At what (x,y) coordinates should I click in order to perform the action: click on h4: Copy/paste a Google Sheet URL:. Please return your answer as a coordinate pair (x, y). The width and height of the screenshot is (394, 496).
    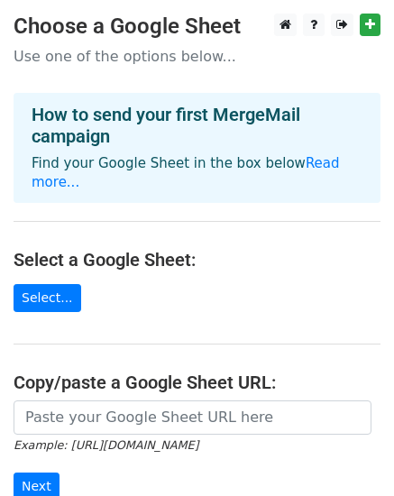
    Looking at the image, I should click on (196, 382).